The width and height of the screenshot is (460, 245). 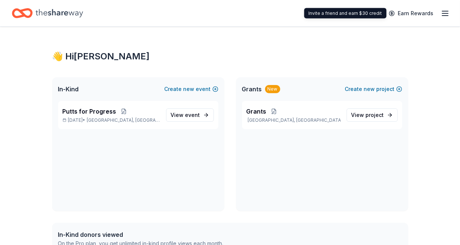 I want to click on span: In-Kind, so click(x=69, y=89).